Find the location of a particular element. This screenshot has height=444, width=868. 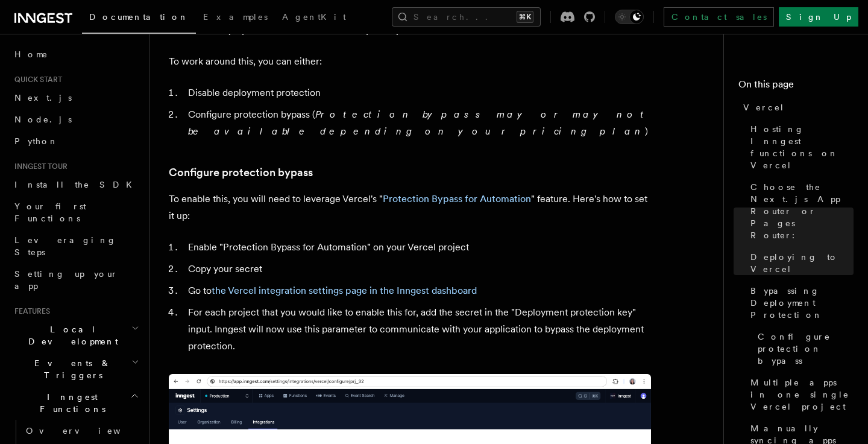

span: Documentation is located at coordinates (139, 17).